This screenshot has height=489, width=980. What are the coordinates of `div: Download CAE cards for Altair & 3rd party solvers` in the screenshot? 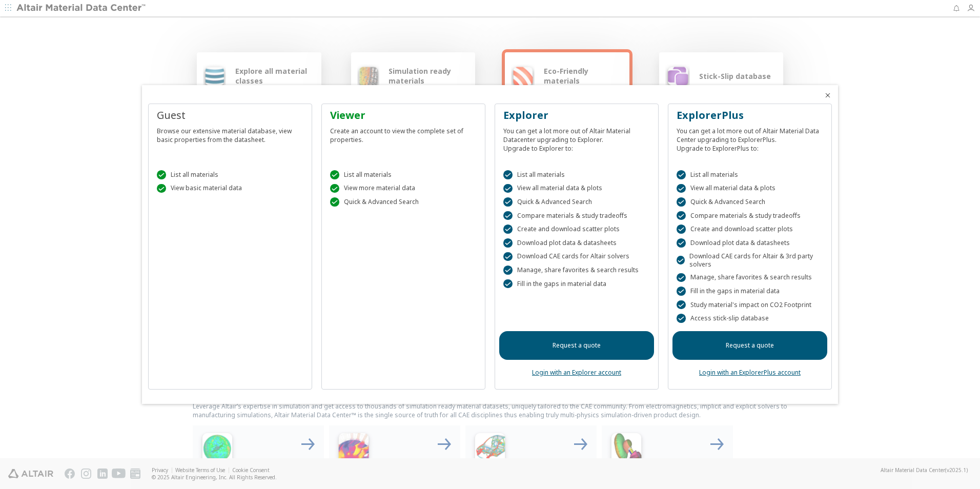 It's located at (750, 260).